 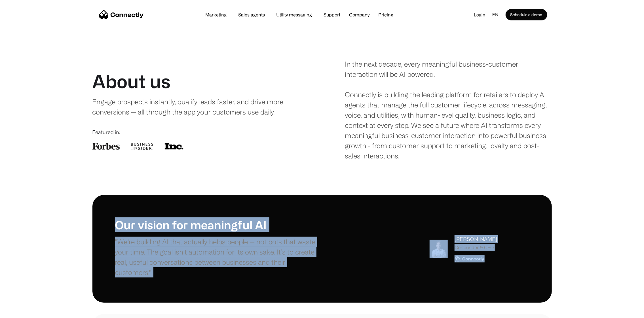 What do you see at coordinates (218, 257) in the screenshot?
I see `p: "We’re building AI that actually helps people — not bots that waste your time. The goal isn’t aut...` at bounding box center [218, 257].